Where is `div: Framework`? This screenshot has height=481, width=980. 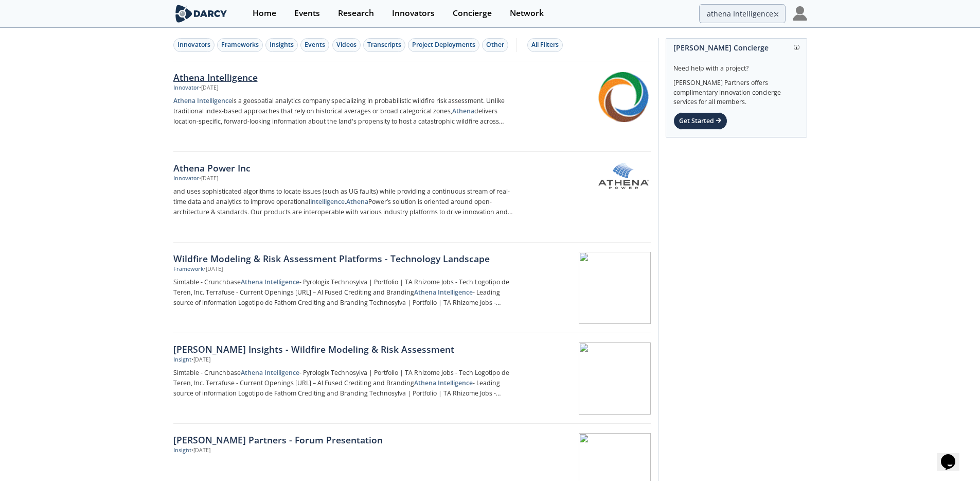 div: Framework is located at coordinates (188, 269).